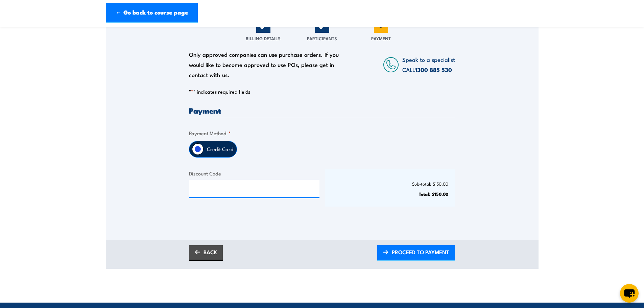 This screenshot has width=644, height=308. What do you see at coordinates (629, 293) in the screenshot?
I see `button: chat-button` at bounding box center [629, 293].